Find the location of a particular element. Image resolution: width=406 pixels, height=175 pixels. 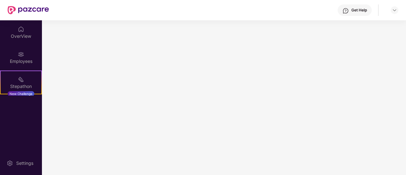

img: svg+xml;base64,PHN2ZyBpZD0iU2V0dGluZy0yMHgyMCIgeG1sbnM9Imh0dHA6Ly93d3cudzMub3JnLzIwMDAvc3ZnIiB3aW... is located at coordinates (10, 163).